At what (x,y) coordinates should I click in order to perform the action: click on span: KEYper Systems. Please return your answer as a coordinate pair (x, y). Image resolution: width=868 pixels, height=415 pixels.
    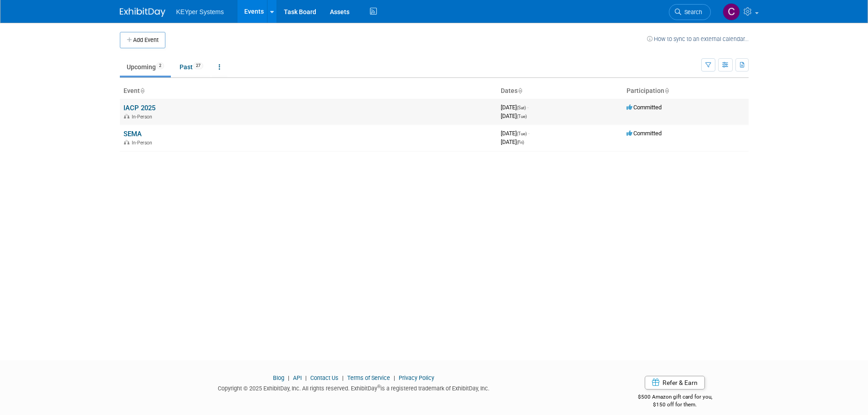
    Looking at the image, I should click on (200, 12).